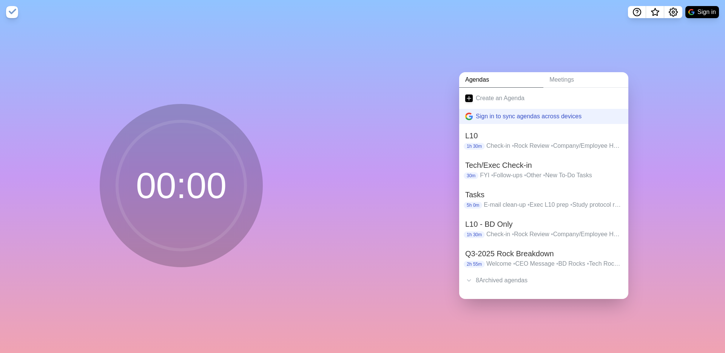  I want to click on button: What’s new, so click(655, 12).